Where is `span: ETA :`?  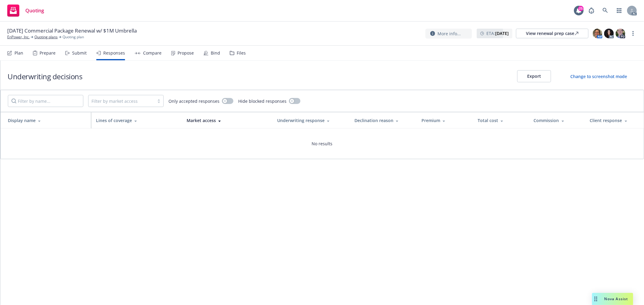 span: ETA : is located at coordinates (497, 33).